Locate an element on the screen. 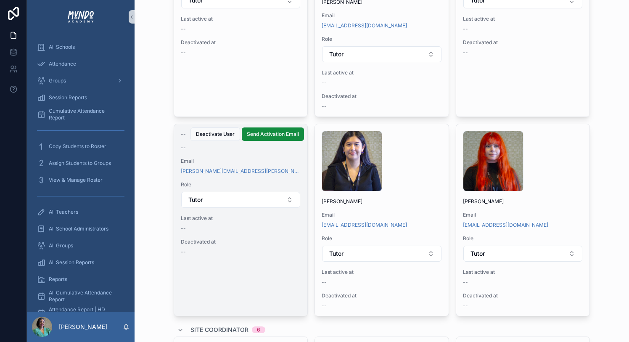 The height and width of the screenshot is (342, 629). a: All Session Reports is located at coordinates (81, 262).